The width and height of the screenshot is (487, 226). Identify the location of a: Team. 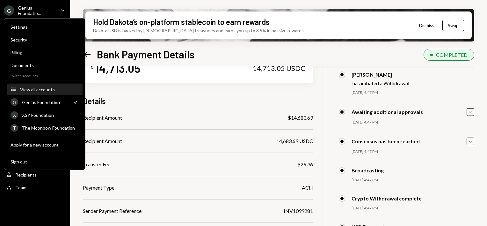
(35, 187).